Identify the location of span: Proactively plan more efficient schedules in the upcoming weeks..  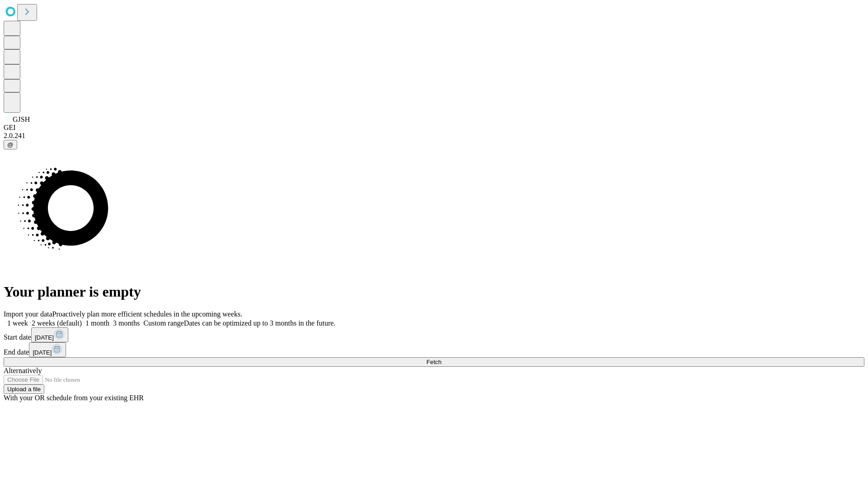
(147, 314).